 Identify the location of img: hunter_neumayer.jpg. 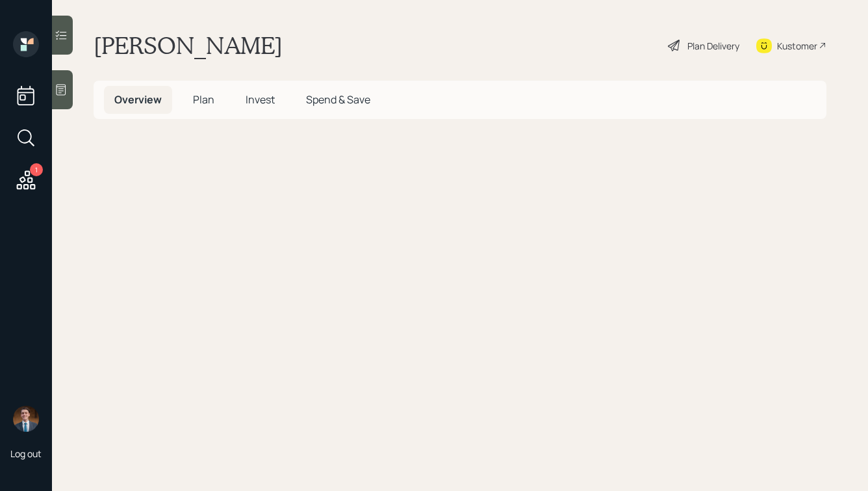
(26, 418).